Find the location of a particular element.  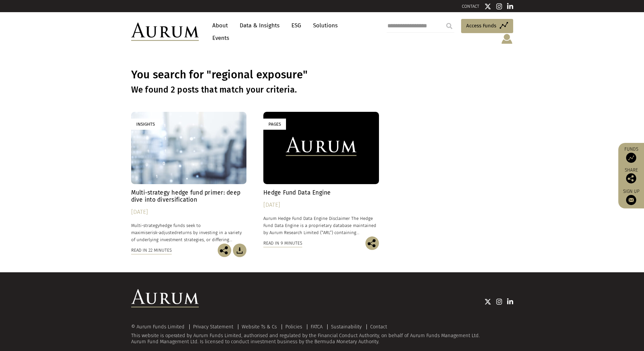

a: CONTACT is located at coordinates (470, 6).